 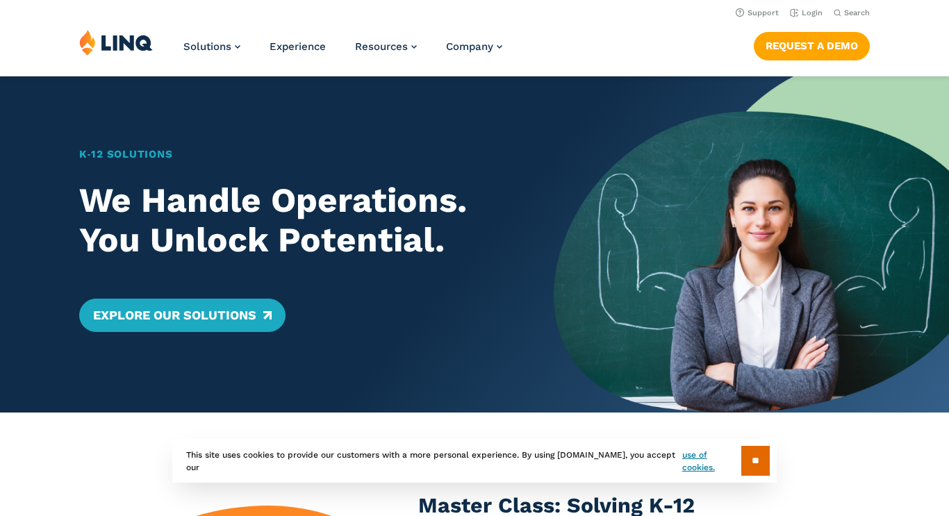 What do you see at coordinates (381, 47) in the screenshot?
I see `span: Resources` at bounding box center [381, 47].